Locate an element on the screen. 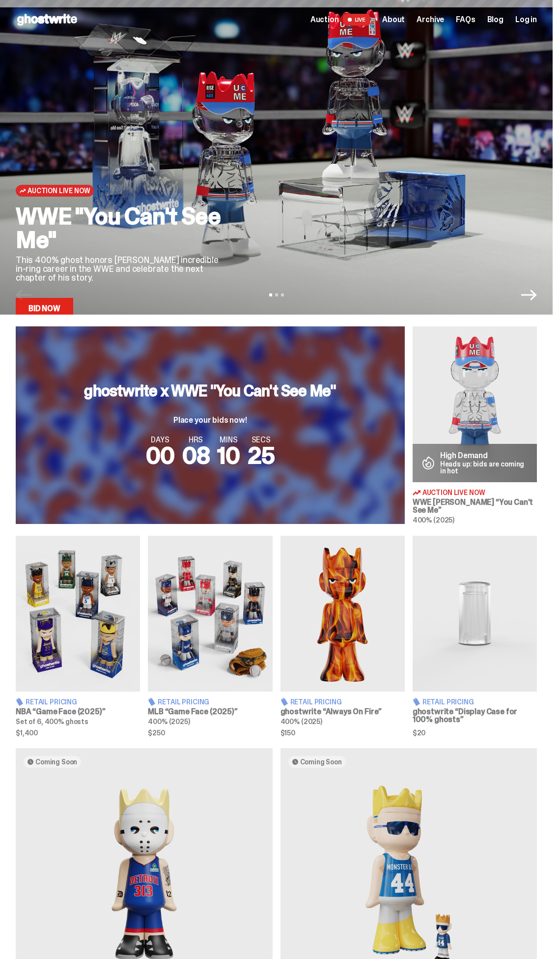  a: Archive is located at coordinates (431, 20).